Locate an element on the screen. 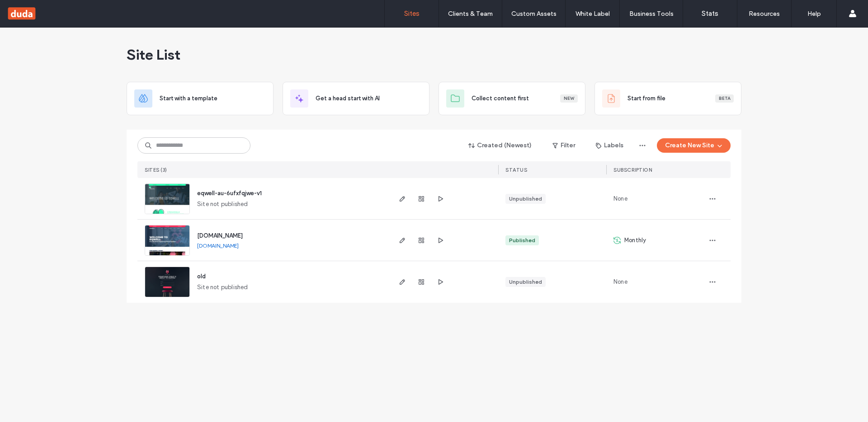 The height and width of the screenshot is (422, 868). div: Start from fileBeta is located at coordinates (668, 99).